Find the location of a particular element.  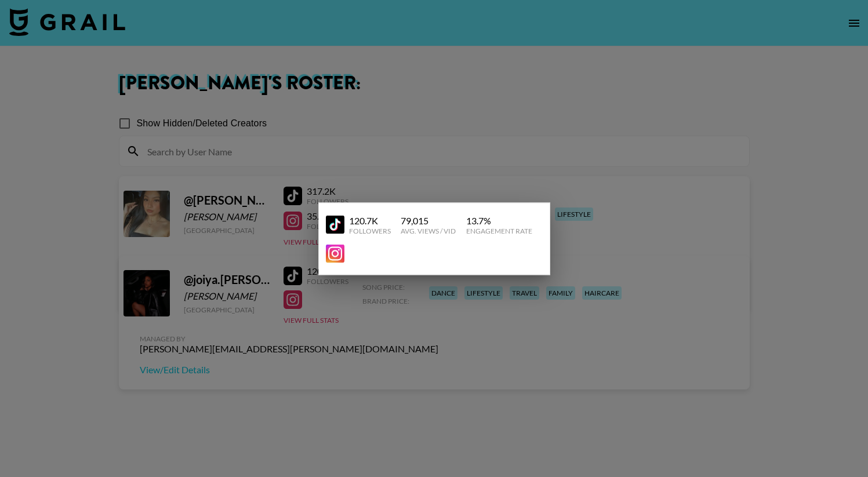

div: Engagement Rate is located at coordinates (500, 230).